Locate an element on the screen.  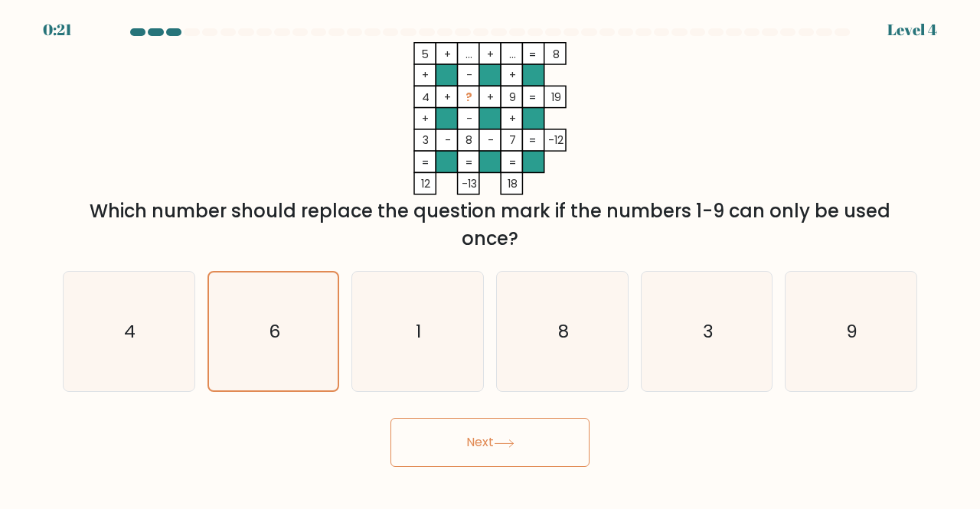
div: 0:21 is located at coordinates (58, 30).